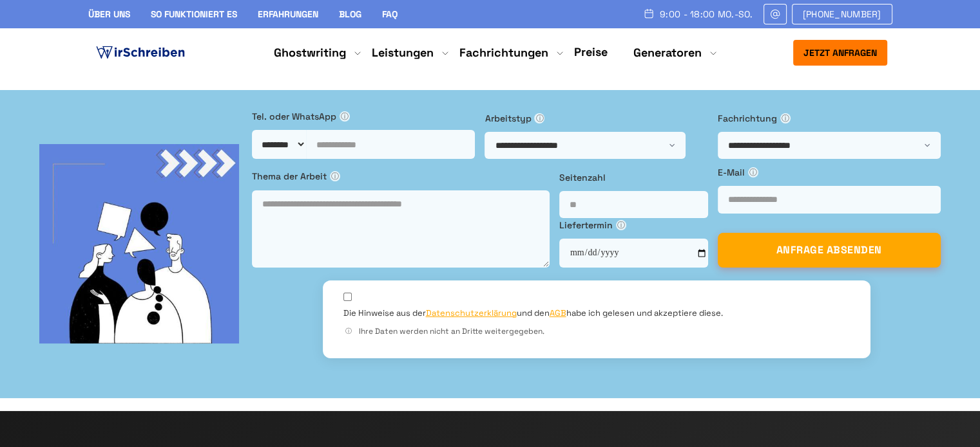 This screenshot has height=447, width=980. Describe the element at coordinates (310, 53) in the screenshot. I see `a: Ghostwriting` at that location.